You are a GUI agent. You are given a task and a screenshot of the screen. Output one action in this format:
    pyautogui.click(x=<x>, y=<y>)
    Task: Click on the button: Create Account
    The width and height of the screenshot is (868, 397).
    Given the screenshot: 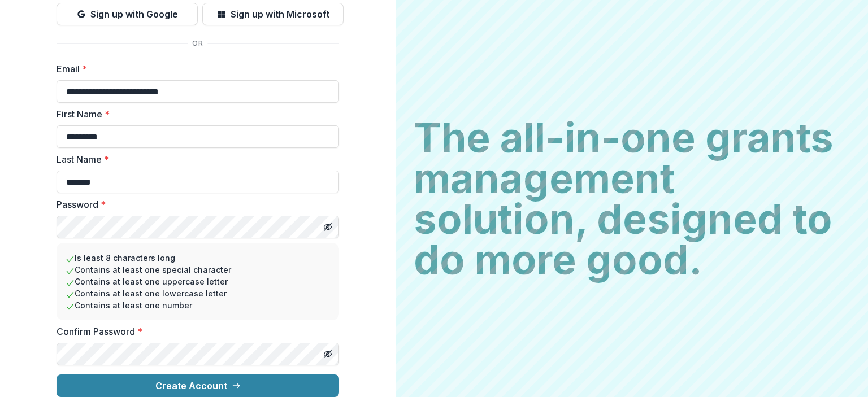 What is the action you would take?
    pyautogui.click(x=198, y=386)
    